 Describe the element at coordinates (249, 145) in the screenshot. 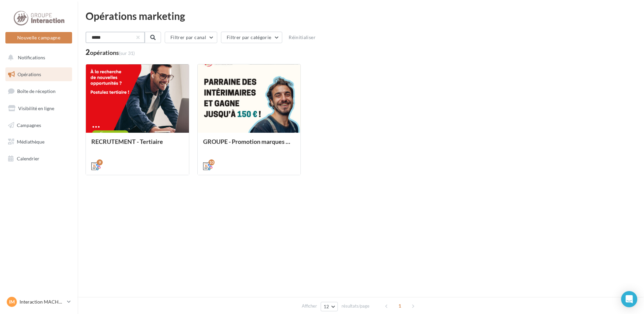

I see `div: GROUPE - Promotion marques et offres` at that location.